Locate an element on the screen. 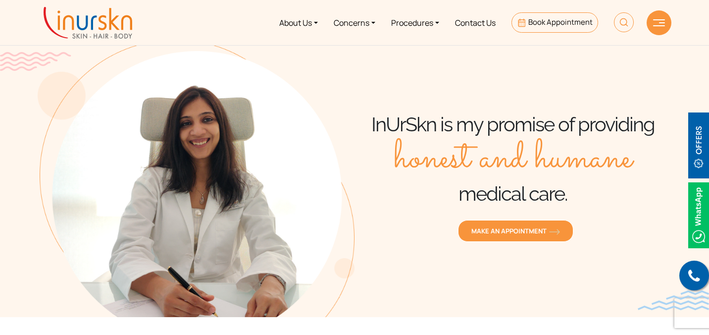 Image resolution: width=709 pixels, height=335 pixels. span: honest and humane is located at coordinates (513, 159).